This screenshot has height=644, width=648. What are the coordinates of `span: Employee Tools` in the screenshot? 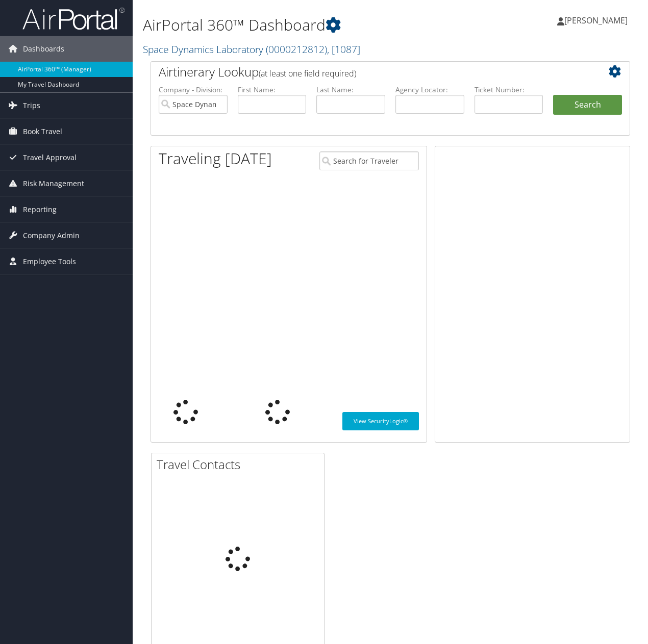 It's located at (49, 262).